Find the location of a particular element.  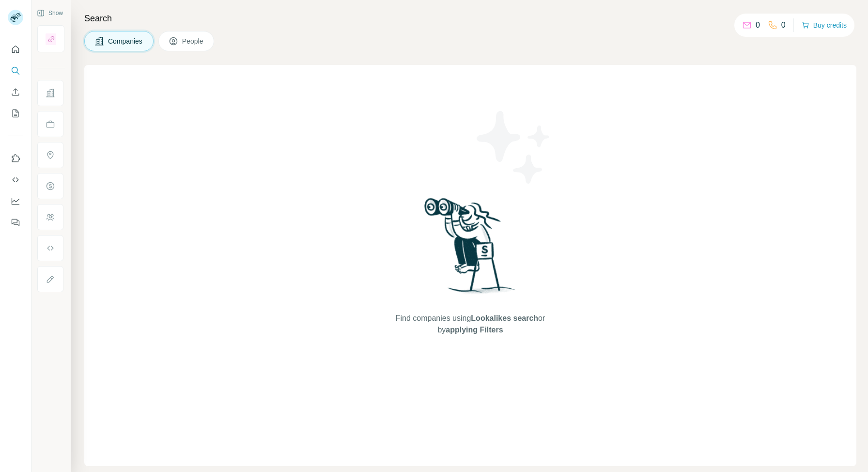

span: Lookalikes search is located at coordinates (504, 318).